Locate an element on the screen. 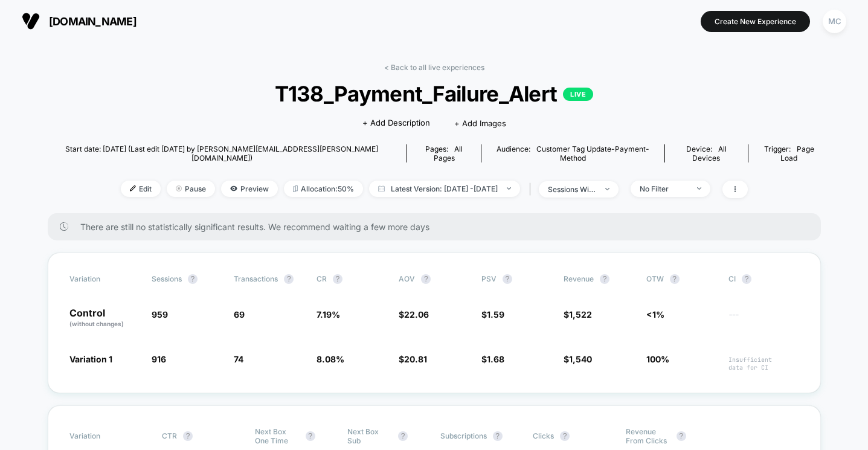  span: 22.06 is located at coordinates (416, 314).